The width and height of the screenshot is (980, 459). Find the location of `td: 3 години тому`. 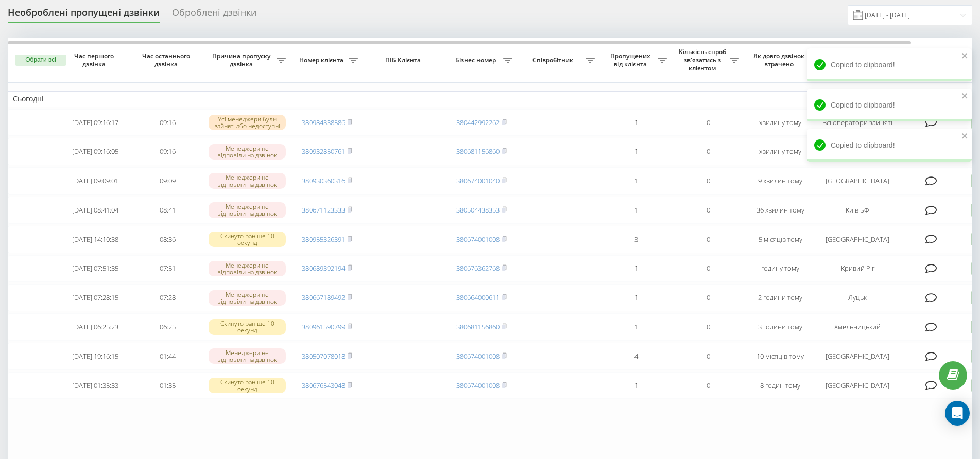

td: 3 години тому is located at coordinates (780, 327).